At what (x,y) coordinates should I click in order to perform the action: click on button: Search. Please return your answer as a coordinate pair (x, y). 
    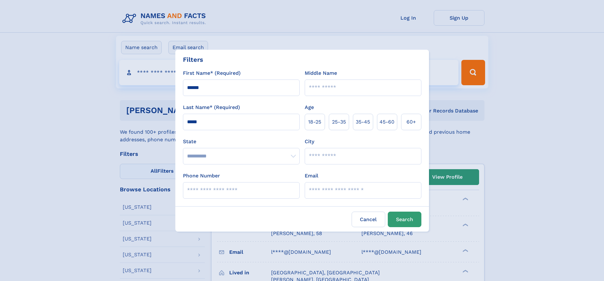
    Looking at the image, I should click on (405, 220).